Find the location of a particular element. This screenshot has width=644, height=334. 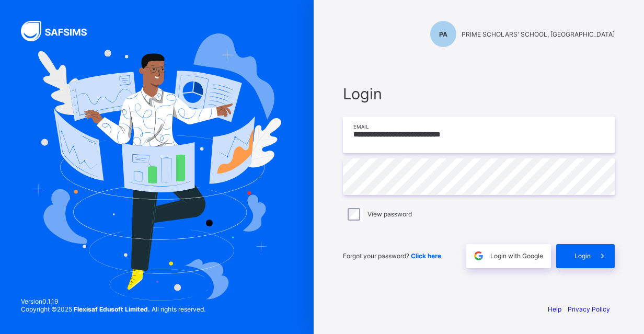

span: Login with Google is located at coordinates (516, 256).